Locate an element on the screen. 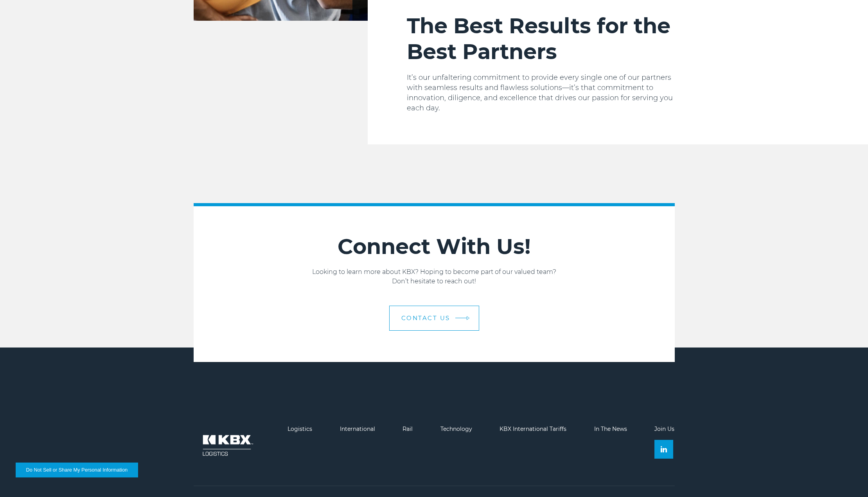 This screenshot has width=868, height=497. p: Looking to learn more about KBX? Hoping to become part of our valued team? Don’t hesitate to reac... is located at coordinates (434, 277).